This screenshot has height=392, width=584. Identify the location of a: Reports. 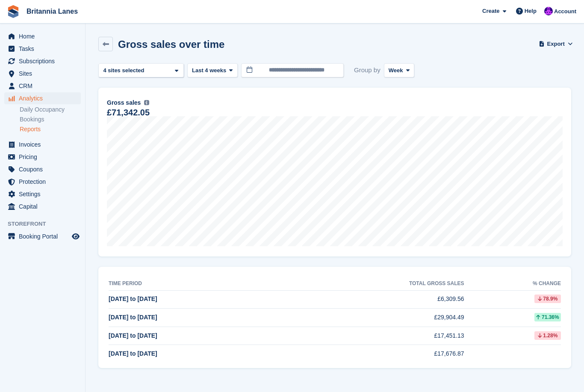
(50, 129).